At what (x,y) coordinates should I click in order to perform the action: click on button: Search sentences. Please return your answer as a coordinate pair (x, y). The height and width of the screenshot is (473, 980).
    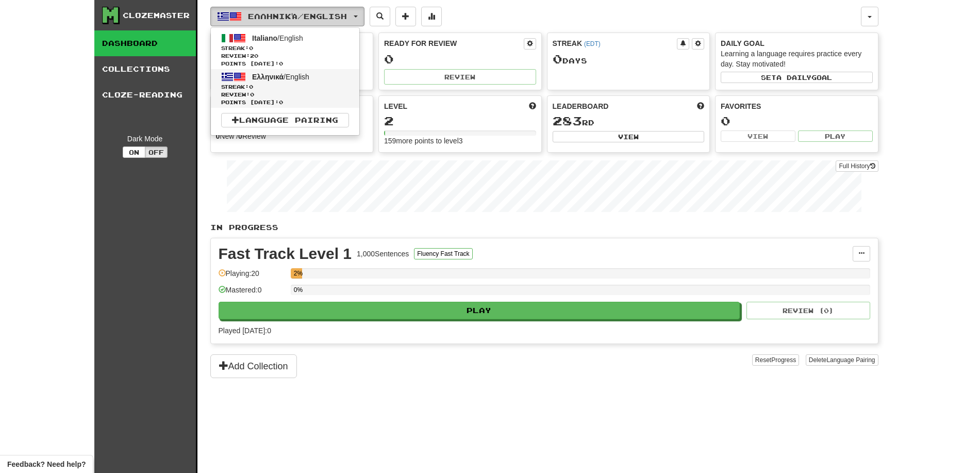
    Looking at the image, I should click on (380, 17).